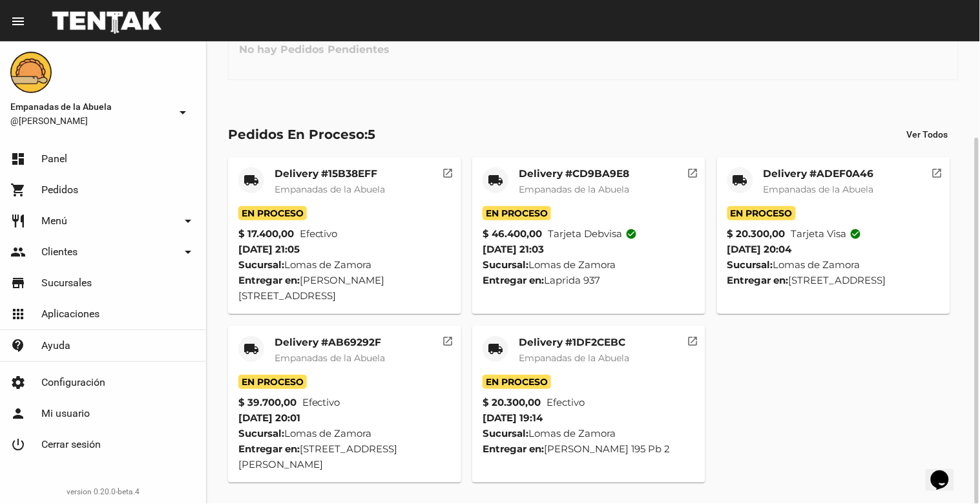  I want to click on mat-icon: apps, so click(18, 314).